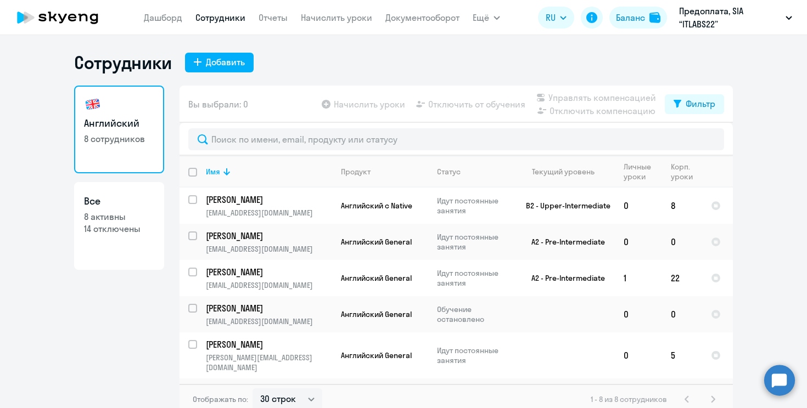 The image size is (807, 408). What do you see at coordinates (682, 356) in the screenshot?
I see `td: 5` at bounding box center [682, 356].